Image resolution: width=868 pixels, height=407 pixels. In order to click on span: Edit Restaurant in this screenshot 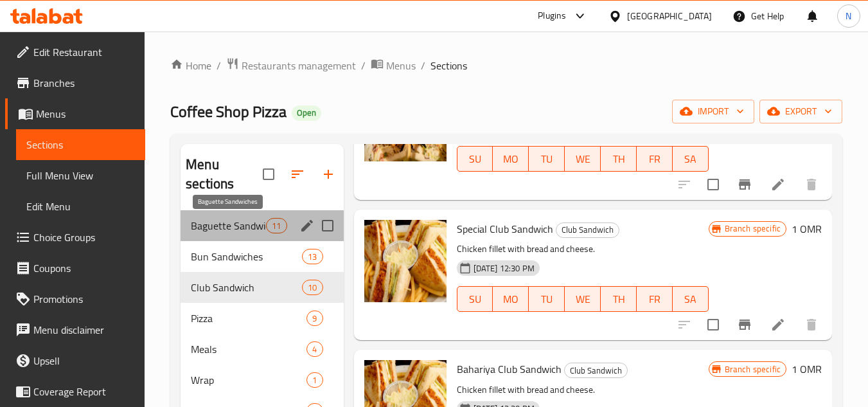, I will do `click(85, 52)`.